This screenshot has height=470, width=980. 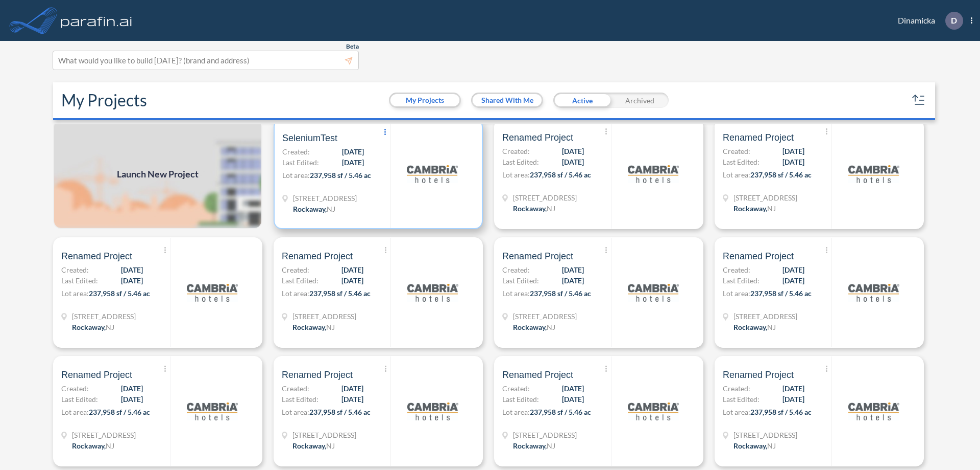 What do you see at coordinates (928, 20) in the screenshot?
I see `div: Dinamicka` at bounding box center [928, 20].